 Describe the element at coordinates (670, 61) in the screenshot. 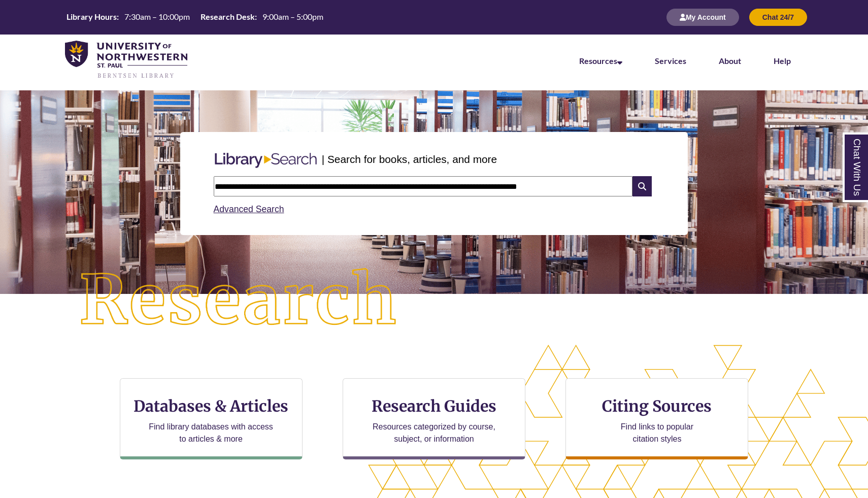

I see `a: Services` at that location.